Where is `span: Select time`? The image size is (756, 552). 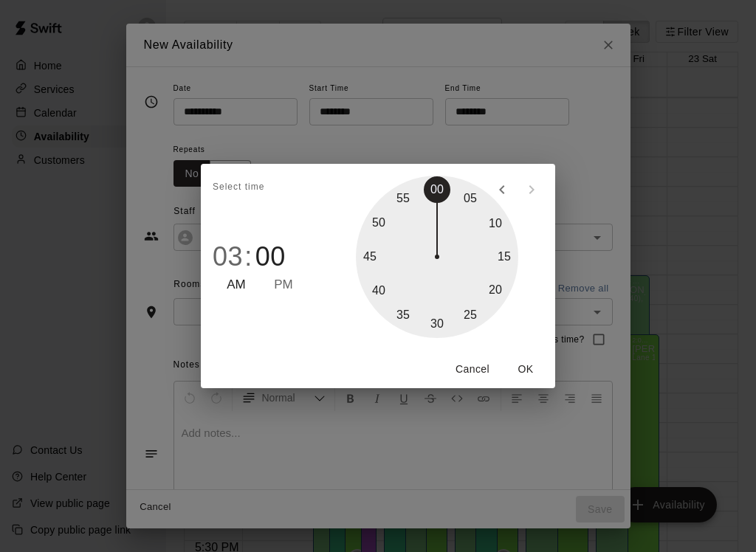 span: Select time is located at coordinates (239, 188).